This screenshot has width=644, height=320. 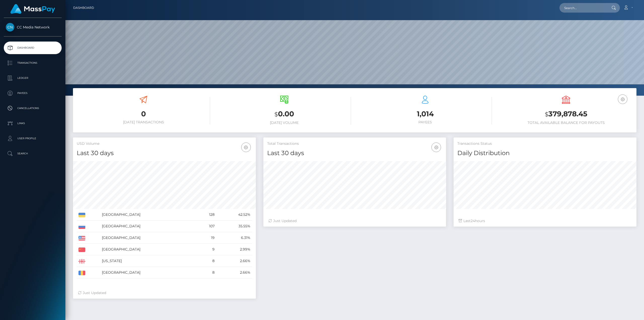 What do you see at coordinates (206, 238) in the screenshot?
I see `td: 19` at bounding box center [206, 238].